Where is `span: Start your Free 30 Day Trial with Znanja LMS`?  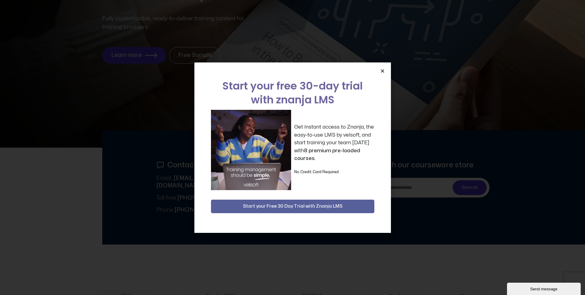
span: Start your Free 30 Day Trial with Znanja LMS is located at coordinates (293, 206).